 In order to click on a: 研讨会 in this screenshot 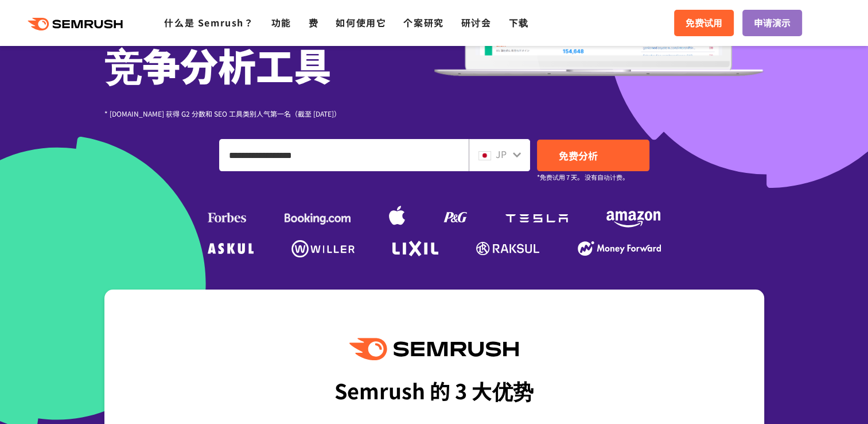, I will do `click(476, 22)`.